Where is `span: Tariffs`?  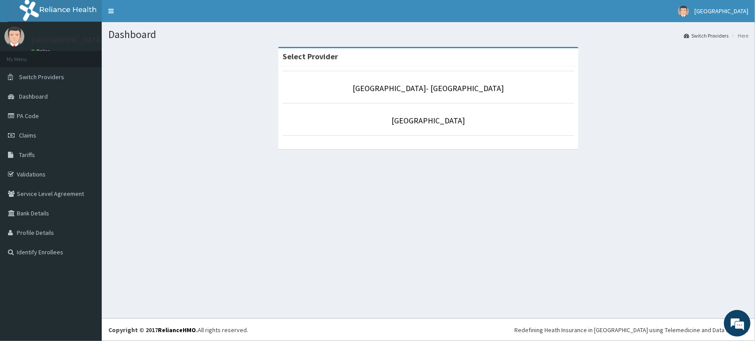 span: Tariffs is located at coordinates (27, 155).